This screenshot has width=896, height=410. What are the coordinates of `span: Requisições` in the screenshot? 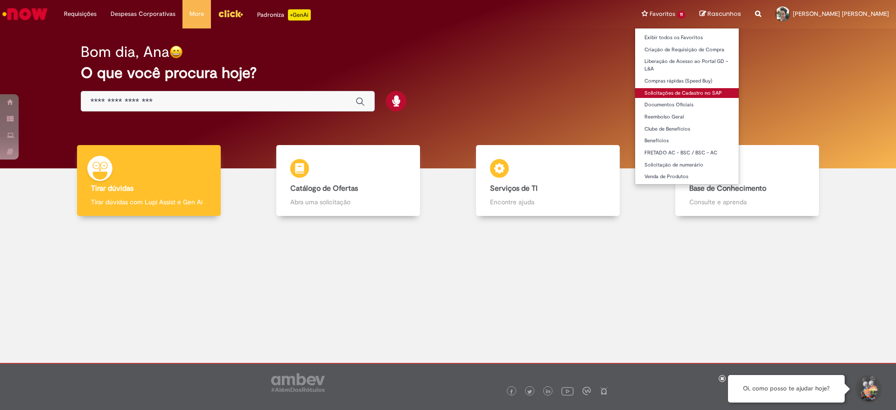 It's located at (80, 14).